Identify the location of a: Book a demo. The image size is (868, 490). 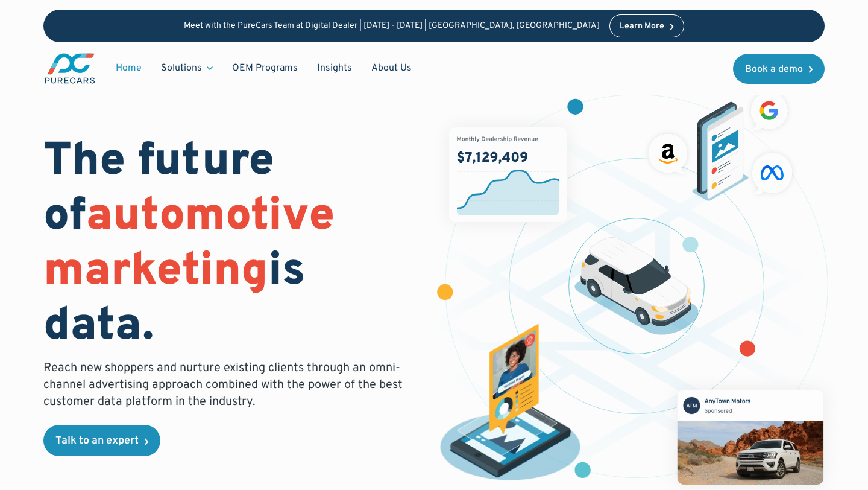
(779, 69).